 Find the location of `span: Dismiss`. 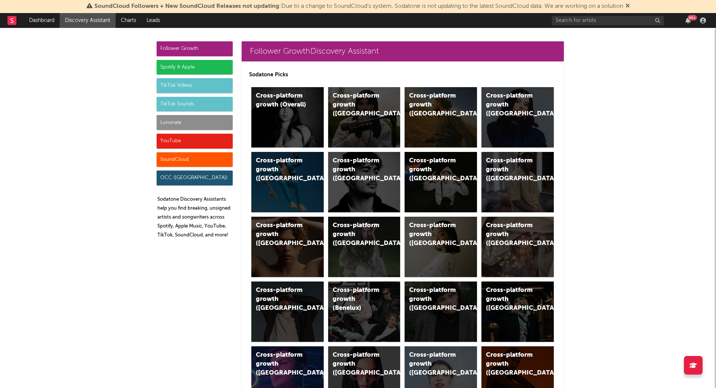

span: Dismiss is located at coordinates (627, 6).